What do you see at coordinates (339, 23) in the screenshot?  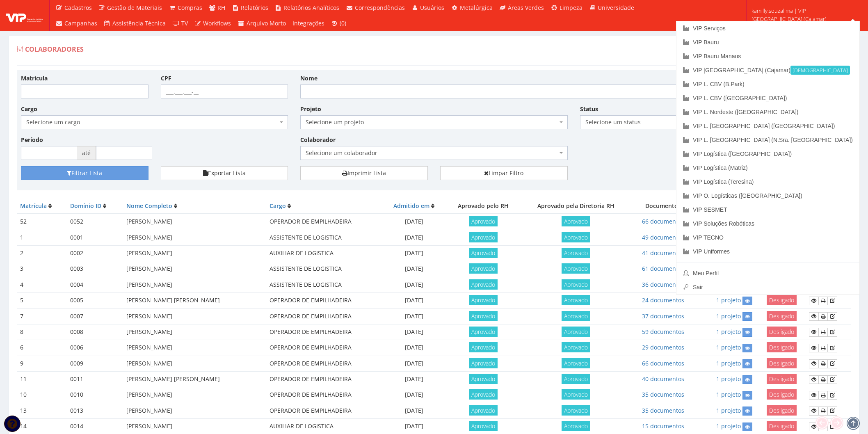 I see `a: (0)` at bounding box center [339, 23].